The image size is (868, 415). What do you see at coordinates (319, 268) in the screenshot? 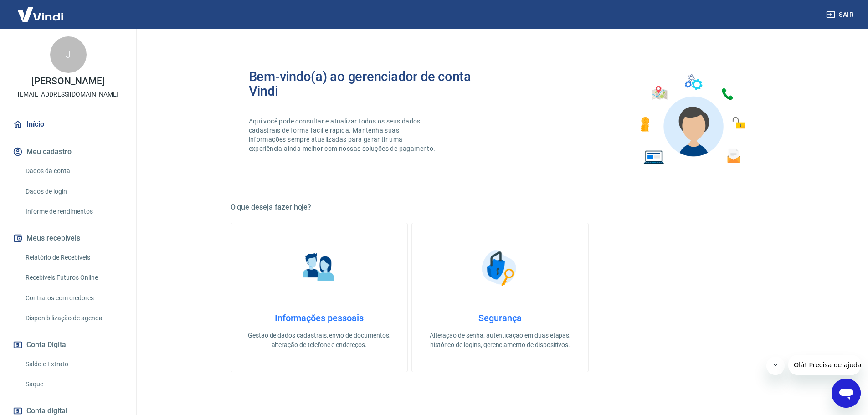
I see `img: Informações pessoais` at bounding box center [319, 268].